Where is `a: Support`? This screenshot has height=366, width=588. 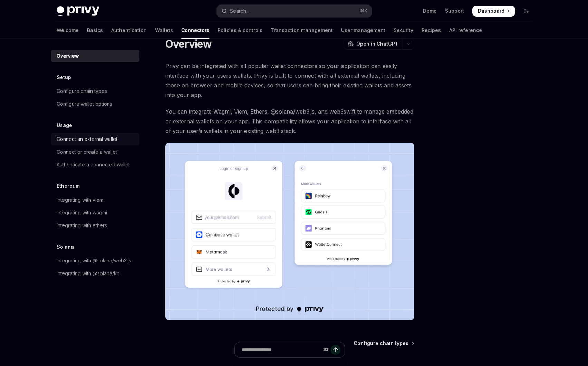 a: Support is located at coordinates (454, 11).